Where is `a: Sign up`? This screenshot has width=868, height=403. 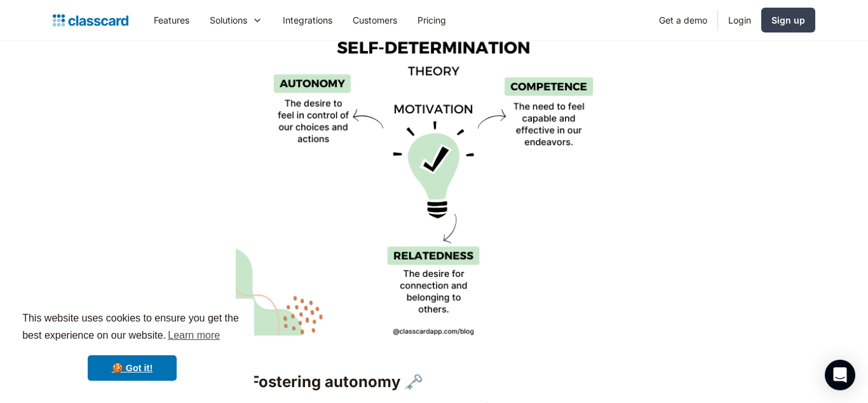 a: Sign up is located at coordinates (788, 20).